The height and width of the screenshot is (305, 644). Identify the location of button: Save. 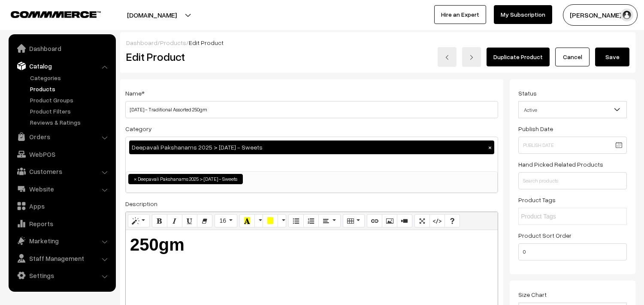
(612, 57).